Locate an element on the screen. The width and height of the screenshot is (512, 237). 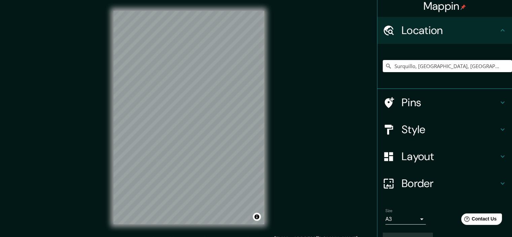
img: pin-icon.png is located at coordinates (463, 7).